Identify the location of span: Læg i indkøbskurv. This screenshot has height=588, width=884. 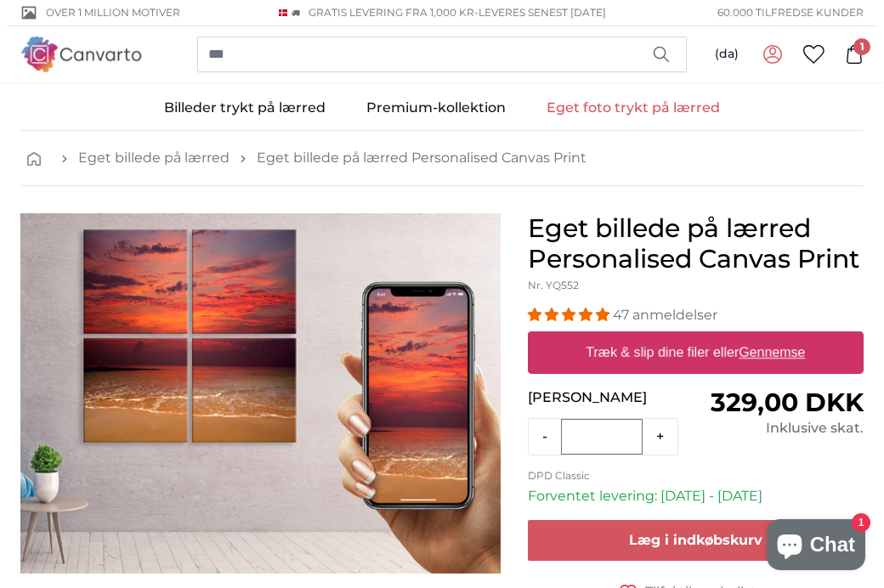
(695, 540).